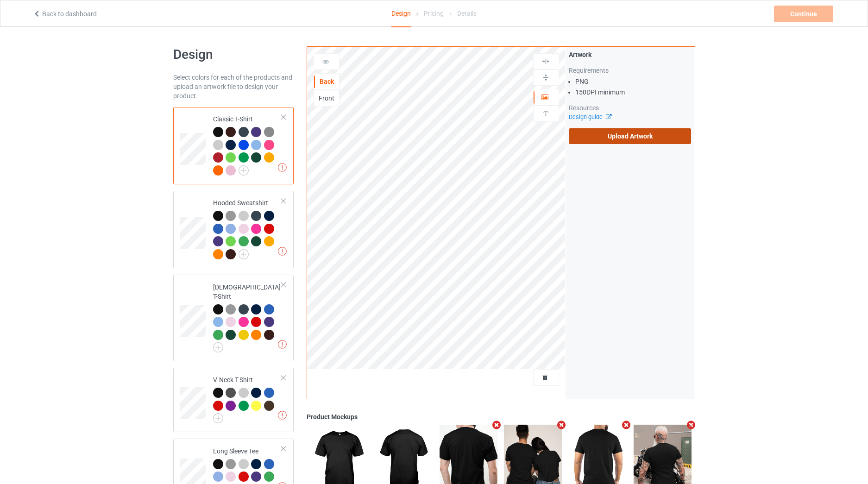 The height and width of the screenshot is (484, 868). Describe the element at coordinates (326, 81) in the screenshot. I see `div: Back` at that location.